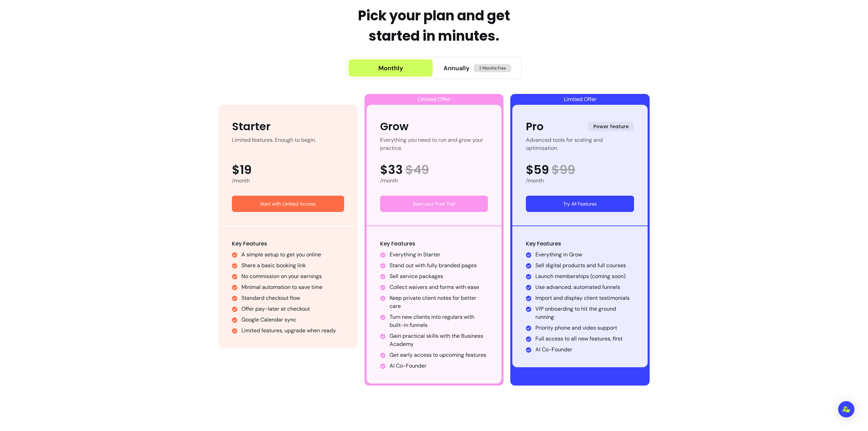 The image size is (868, 431). Describe the element at coordinates (535, 126) in the screenshot. I see `div: Pro` at that location.